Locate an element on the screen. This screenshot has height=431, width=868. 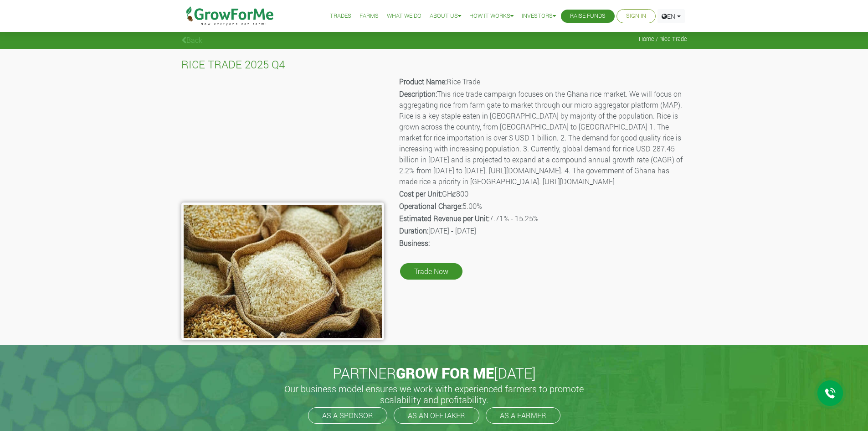
a: How it Works is located at coordinates (491, 16).